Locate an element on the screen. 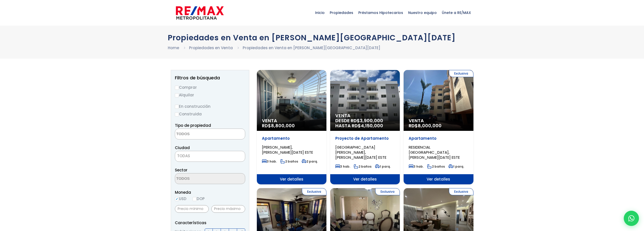 This screenshot has height=231, width=644. p: Características is located at coordinates (210, 223).